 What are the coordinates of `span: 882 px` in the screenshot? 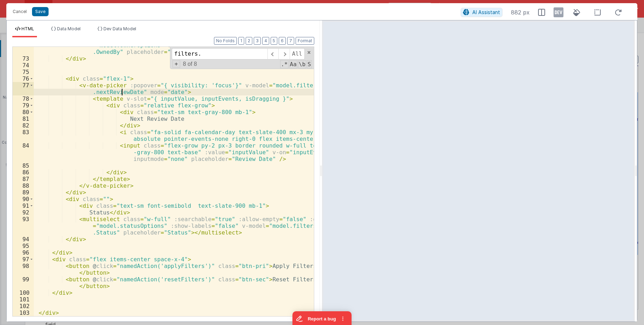 It's located at (520, 12).